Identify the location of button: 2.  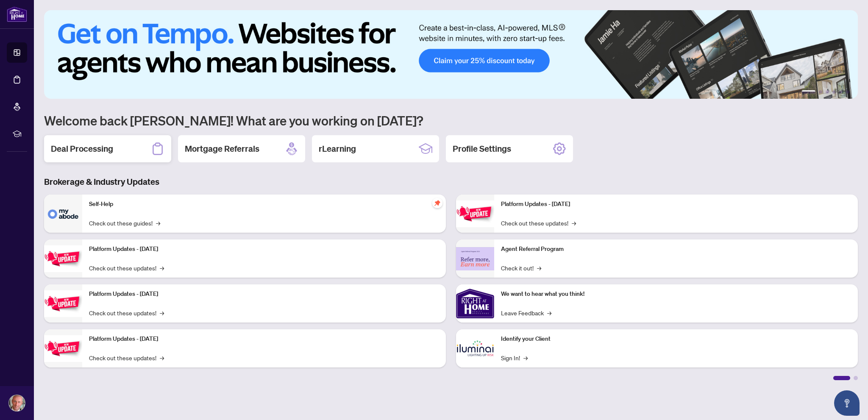
(820, 92).